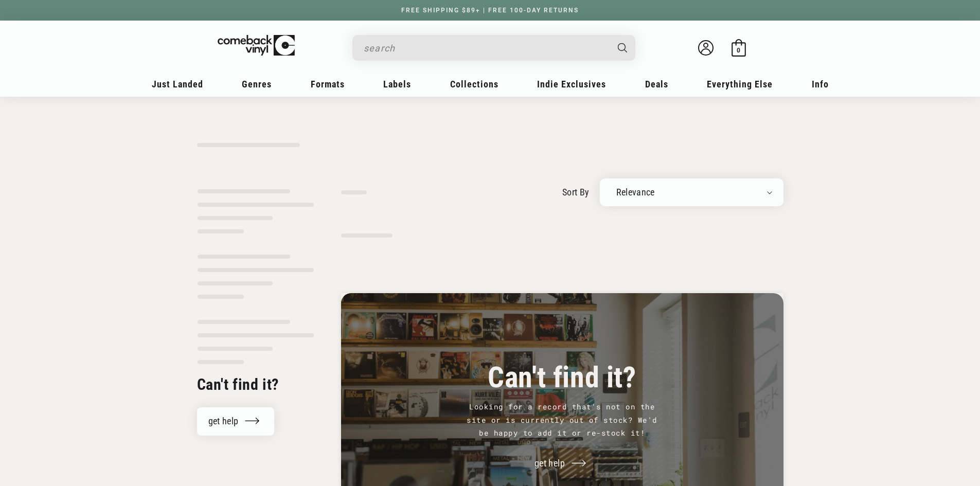  Describe the element at coordinates (486, 48) in the screenshot. I see `input: search` at that location.